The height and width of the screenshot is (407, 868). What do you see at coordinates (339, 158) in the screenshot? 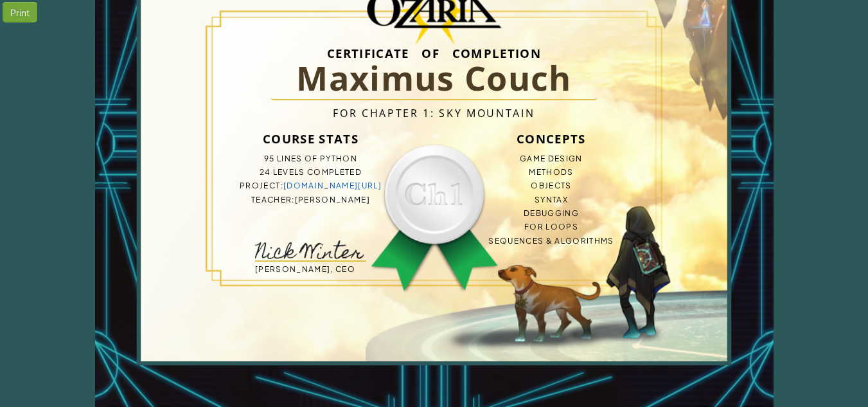
I see `span: Python` at bounding box center [339, 158].